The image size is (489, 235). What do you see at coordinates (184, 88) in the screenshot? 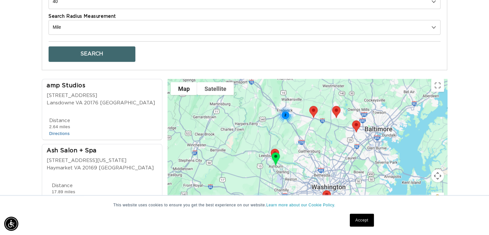
I see `button: Show street map` at bounding box center [184, 88].